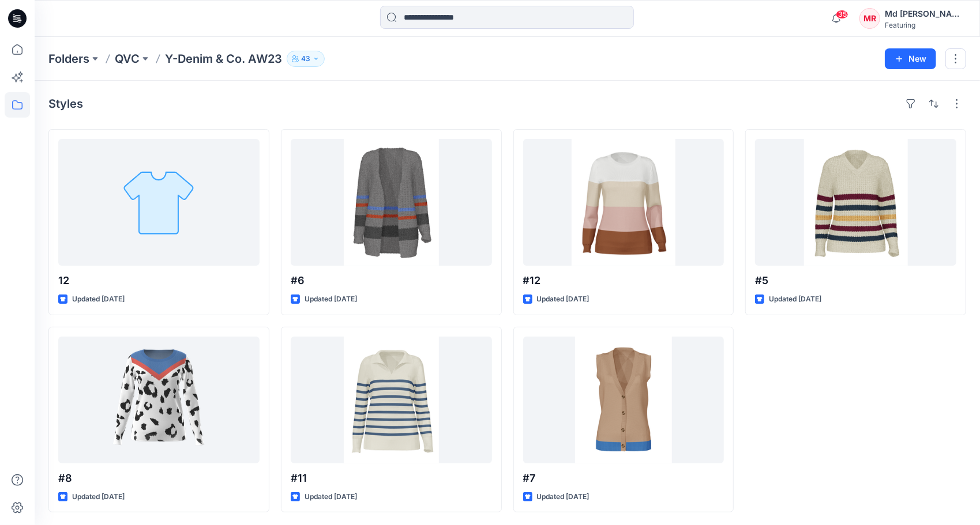 The width and height of the screenshot is (980, 525). I want to click on a: 12, so click(158, 202).